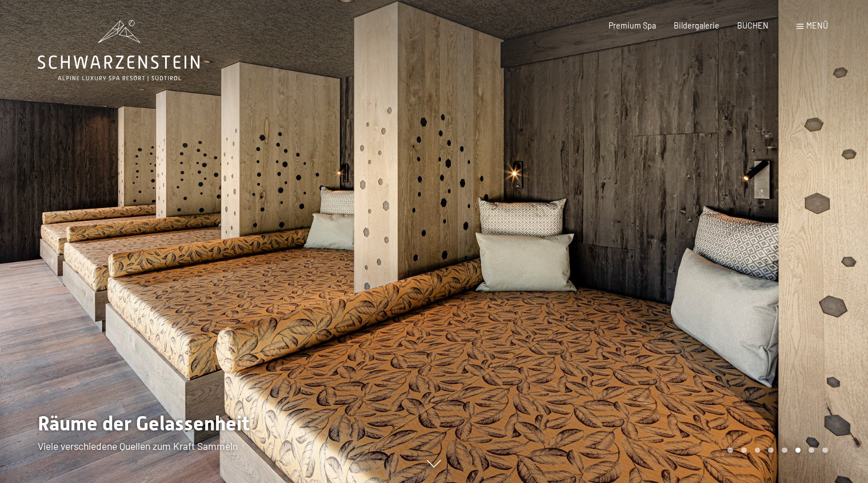 The image size is (868, 483). Describe the element at coordinates (632, 25) in the screenshot. I see `a: Premium Spa` at that location.